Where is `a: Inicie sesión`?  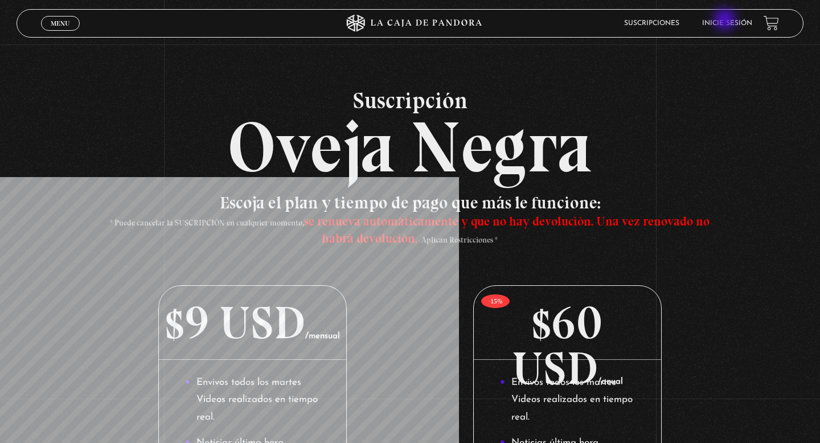 a: Inicie sesión is located at coordinates (727, 23).